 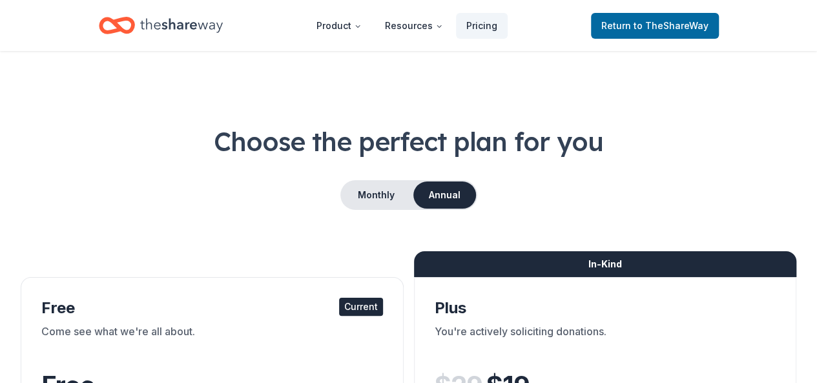 I want to click on div: You're actively soliciting donations., so click(x=605, y=342).